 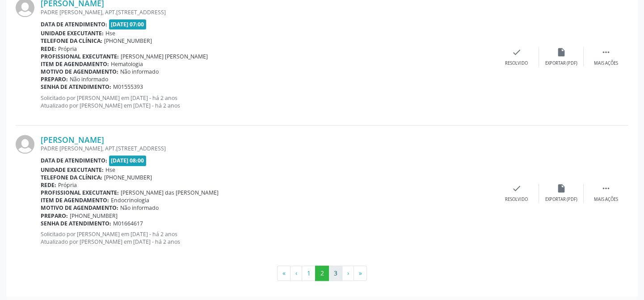 I want to click on button: Go to last page, so click(x=360, y=273).